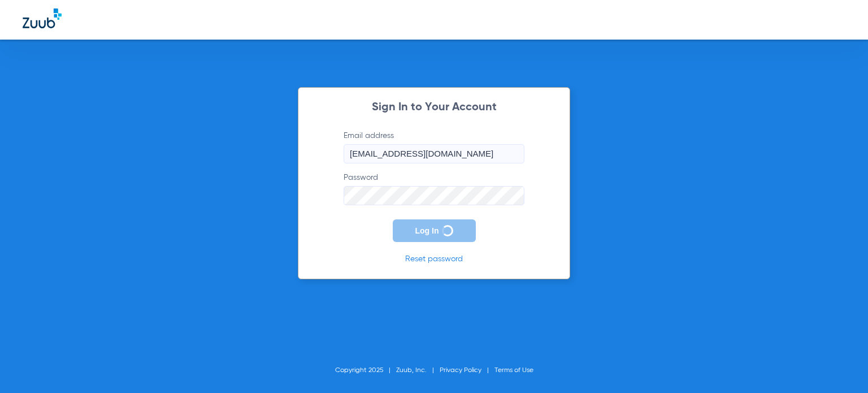  I want to click on div: Chat Widget, so click(840, 366).